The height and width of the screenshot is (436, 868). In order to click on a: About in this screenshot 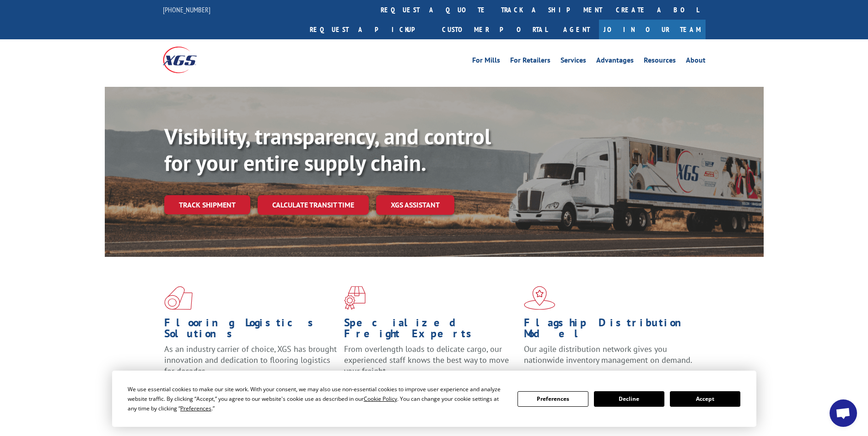, I will do `click(696, 62)`.